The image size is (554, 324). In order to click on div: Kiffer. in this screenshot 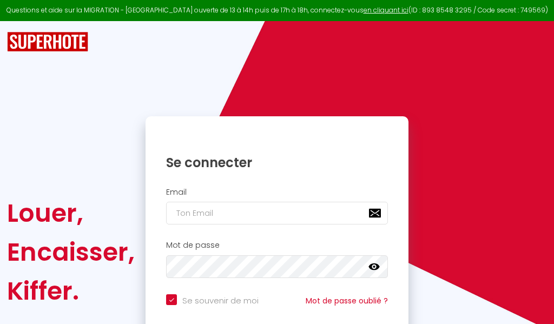, I will do `click(71, 291)`.